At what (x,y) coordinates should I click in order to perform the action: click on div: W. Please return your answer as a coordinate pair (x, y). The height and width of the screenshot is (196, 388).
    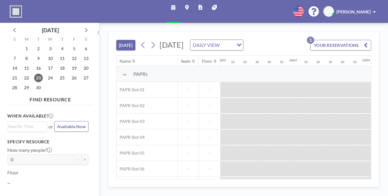
    Looking at the image, I should click on (50, 40).